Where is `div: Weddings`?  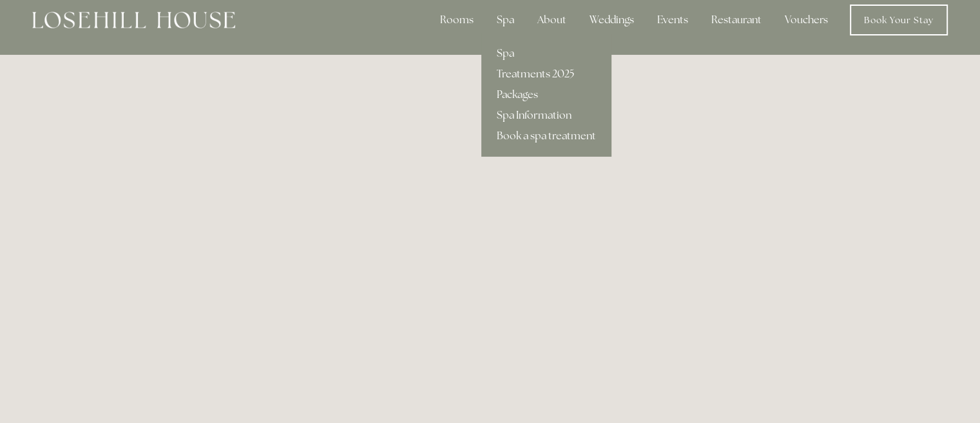
div: Weddings is located at coordinates (611, 20).